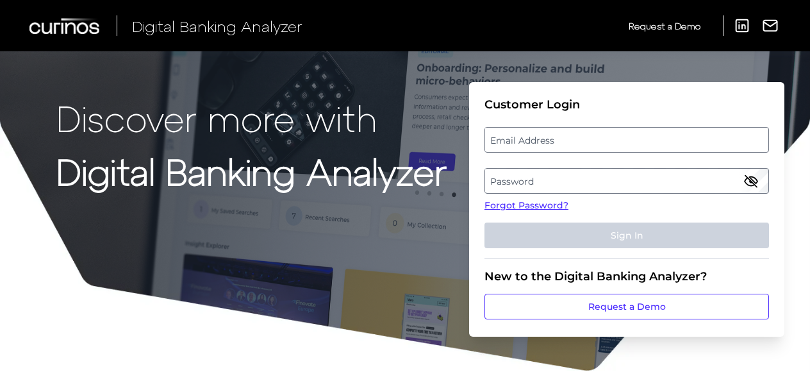 Image resolution: width=810 pixels, height=381 pixels. Describe the element at coordinates (626, 140) in the screenshot. I see `label: Email Address` at that location.